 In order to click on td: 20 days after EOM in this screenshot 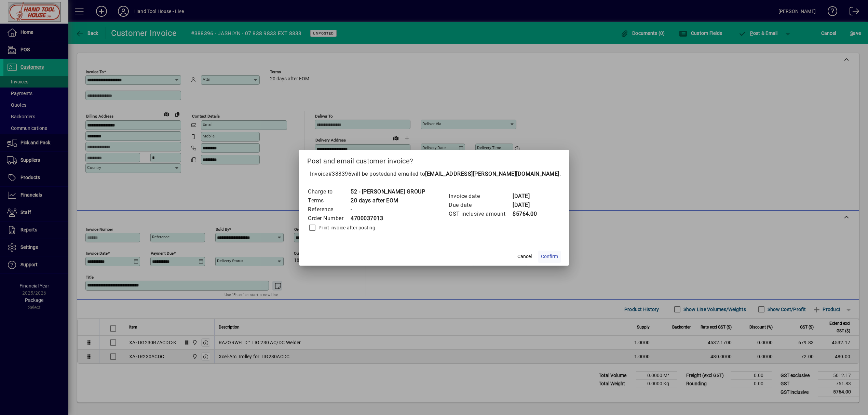, I will do `click(387, 201)`.